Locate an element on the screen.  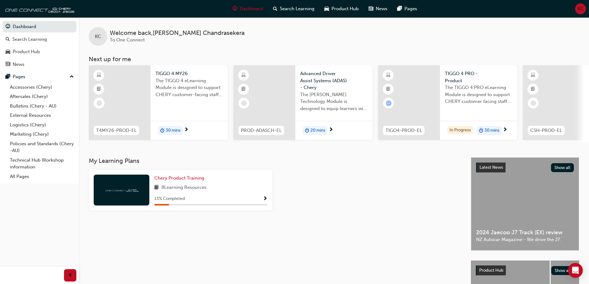
span: Latest News is located at coordinates (492, 167).